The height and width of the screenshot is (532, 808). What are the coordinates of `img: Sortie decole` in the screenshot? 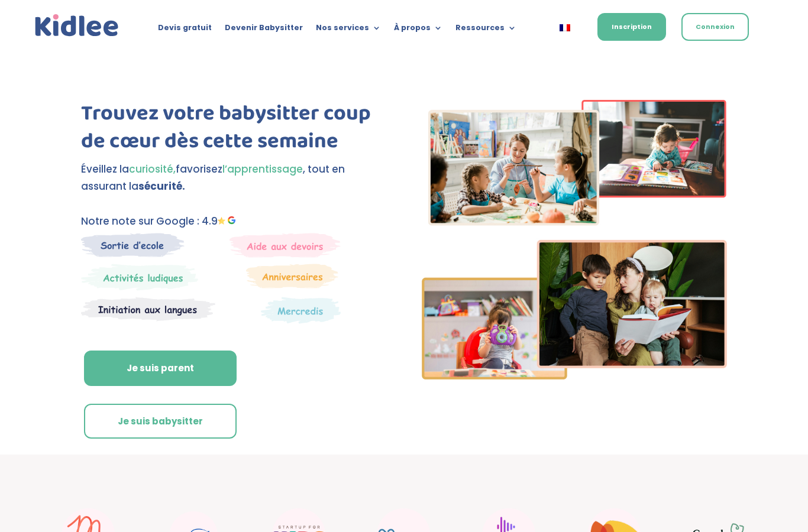 It's located at (133, 245).